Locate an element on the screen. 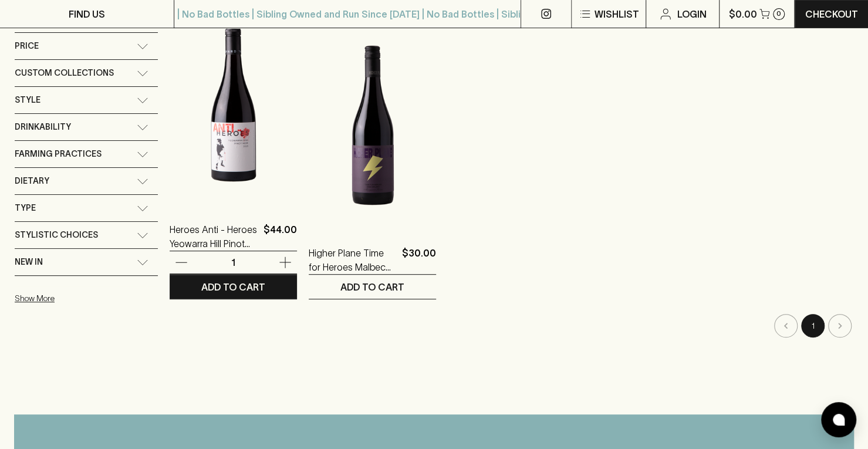 This screenshot has height=449, width=868. div: Drinkability is located at coordinates (86, 127).